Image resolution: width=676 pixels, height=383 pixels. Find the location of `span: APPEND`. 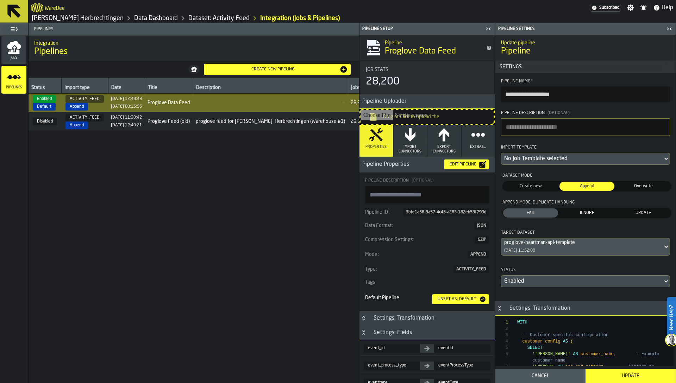

span: APPEND is located at coordinates (478, 254).